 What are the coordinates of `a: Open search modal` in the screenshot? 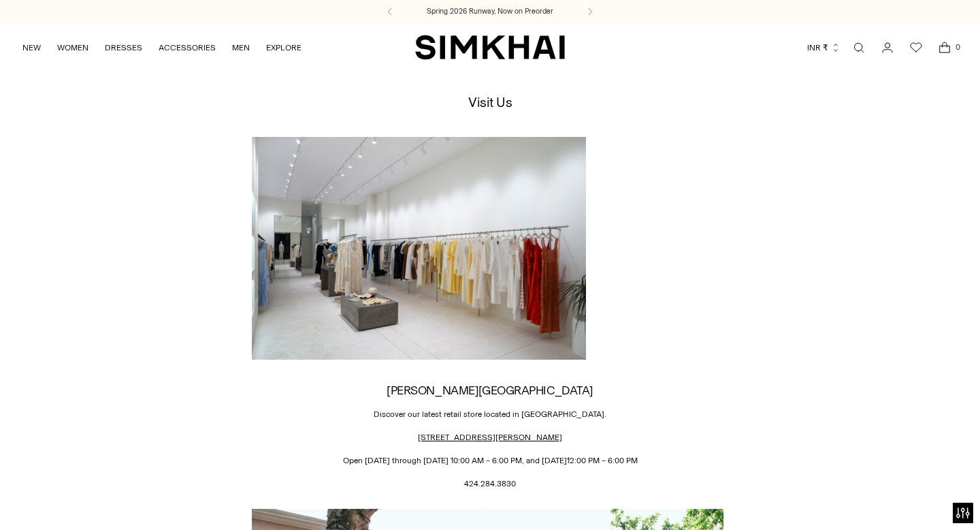 It's located at (859, 47).